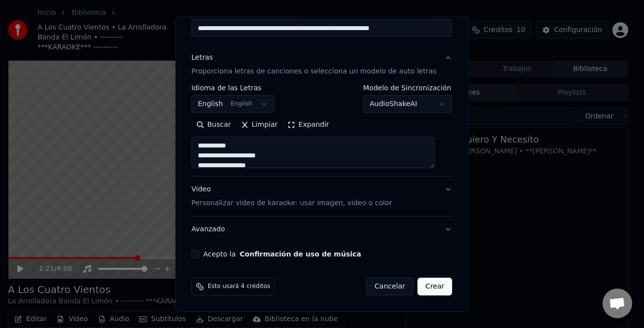 The height and width of the screenshot is (328, 644). Describe the element at coordinates (321, 65) in the screenshot. I see `button: LetrasProporciona letras de canciones o selecciona un modelo de auto letras` at that location.